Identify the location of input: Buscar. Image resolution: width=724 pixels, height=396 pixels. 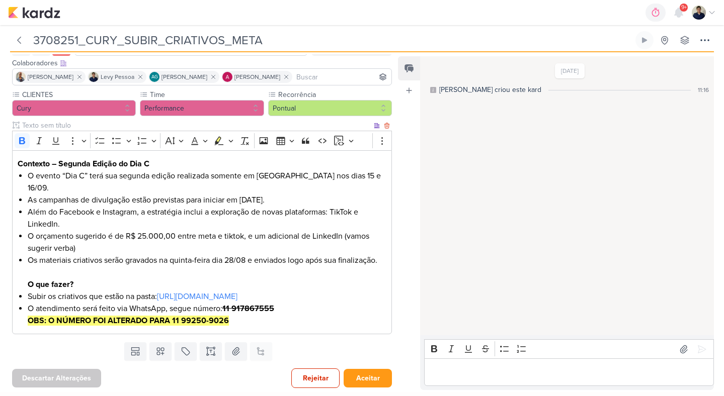
(341, 77).